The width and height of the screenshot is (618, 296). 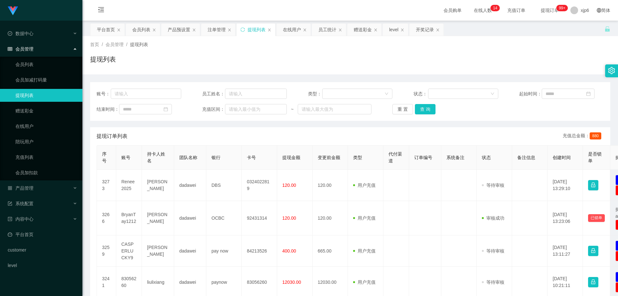 I want to click on span: 首页, so click(x=95, y=44).